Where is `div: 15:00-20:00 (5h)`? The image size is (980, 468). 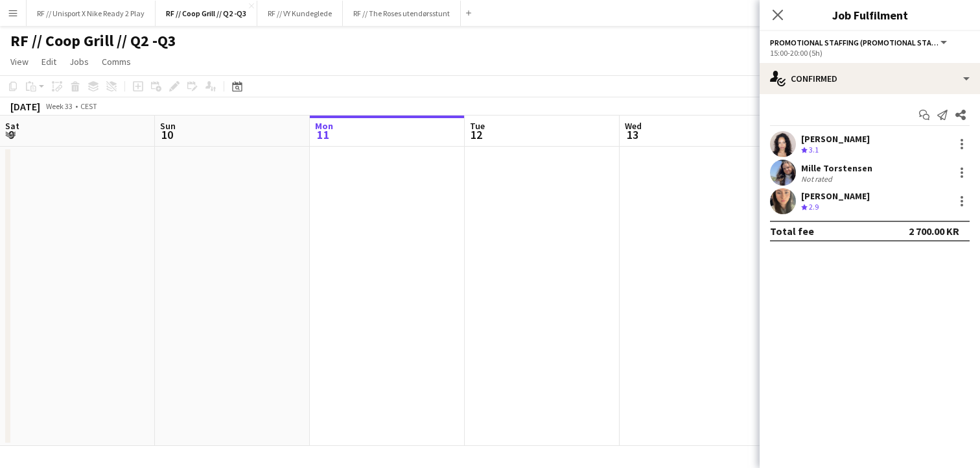
div: 15:00-20:00 (5h) is located at coordinates (870, 52).